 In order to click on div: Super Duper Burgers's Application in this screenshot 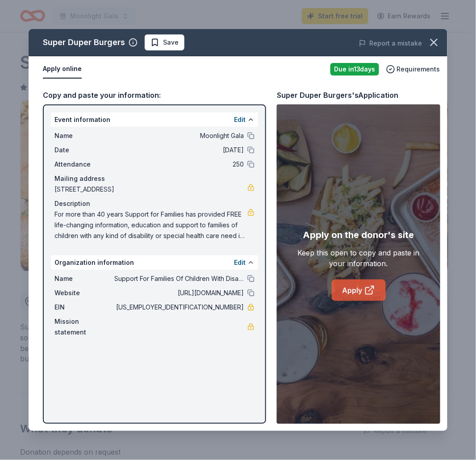, I will do `click(338, 95)`.